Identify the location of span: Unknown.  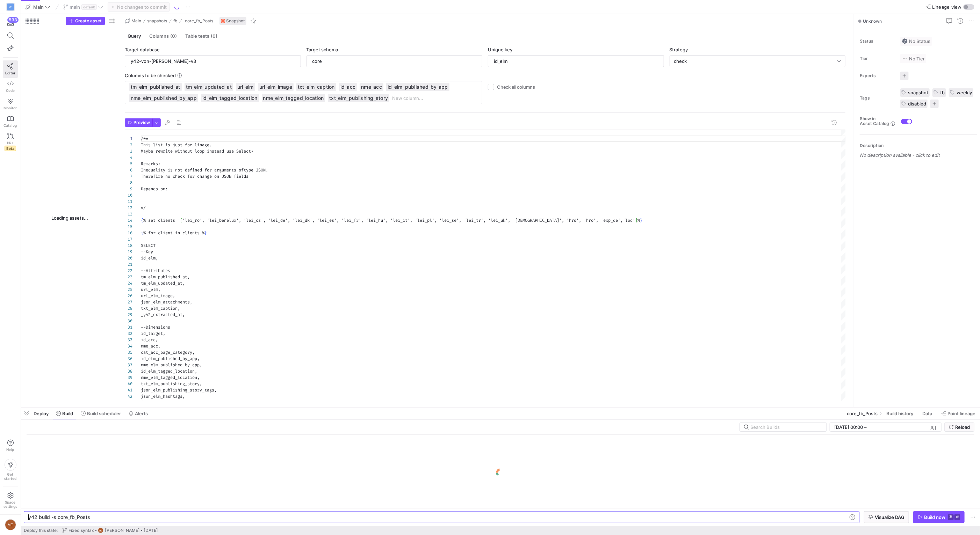
(872, 21).